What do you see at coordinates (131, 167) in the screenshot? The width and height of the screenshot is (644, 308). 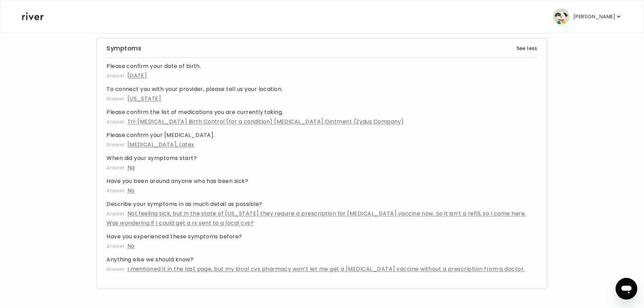 I see `span: Na` at bounding box center [131, 167].